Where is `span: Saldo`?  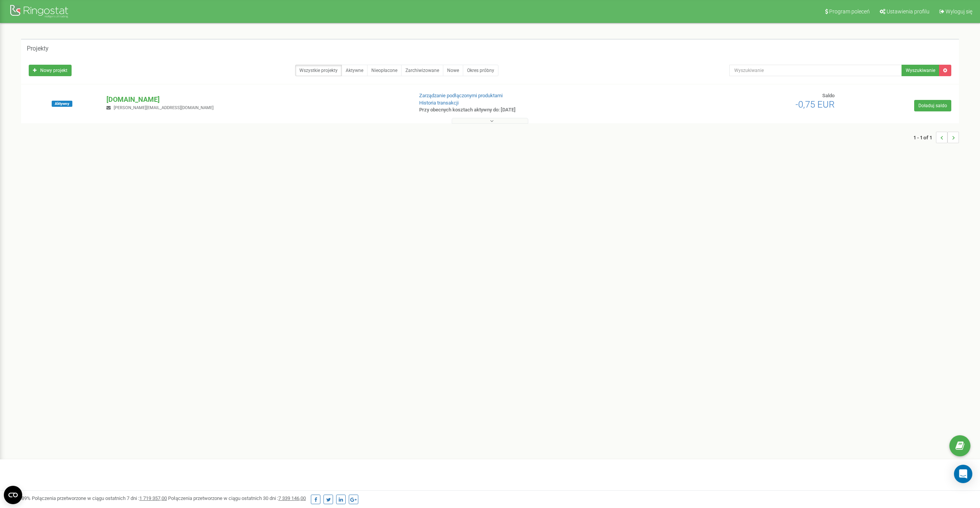
span: Saldo is located at coordinates (828, 95).